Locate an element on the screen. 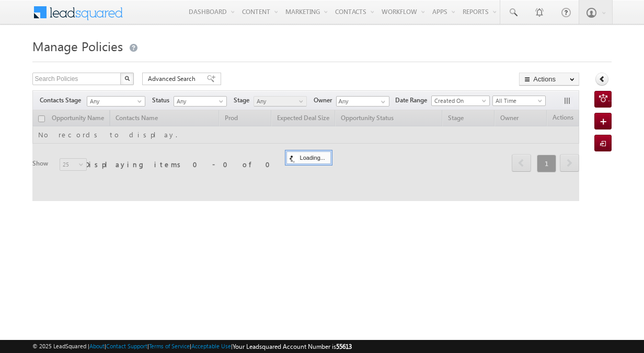  span: © 2025 LeadSquared | | | | | is located at coordinates (192, 346).